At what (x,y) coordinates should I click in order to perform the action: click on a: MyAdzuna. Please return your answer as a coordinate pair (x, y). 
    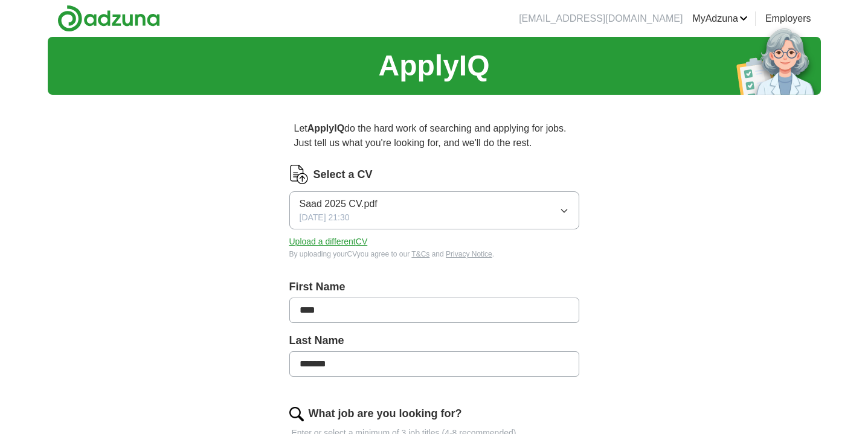
    Looking at the image, I should click on (720, 19).